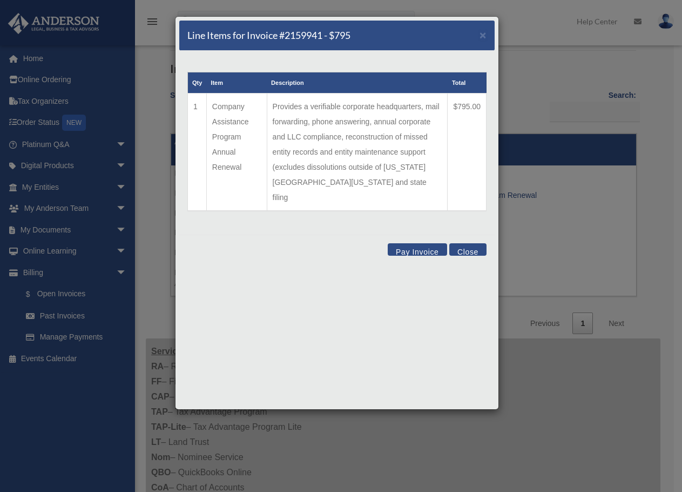  I want to click on th: Total, so click(467, 83).